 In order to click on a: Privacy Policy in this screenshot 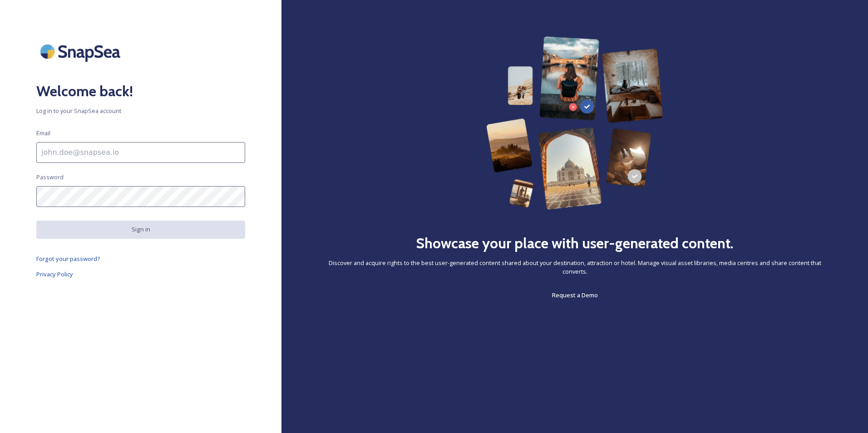, I will do `click(141, 274)`.